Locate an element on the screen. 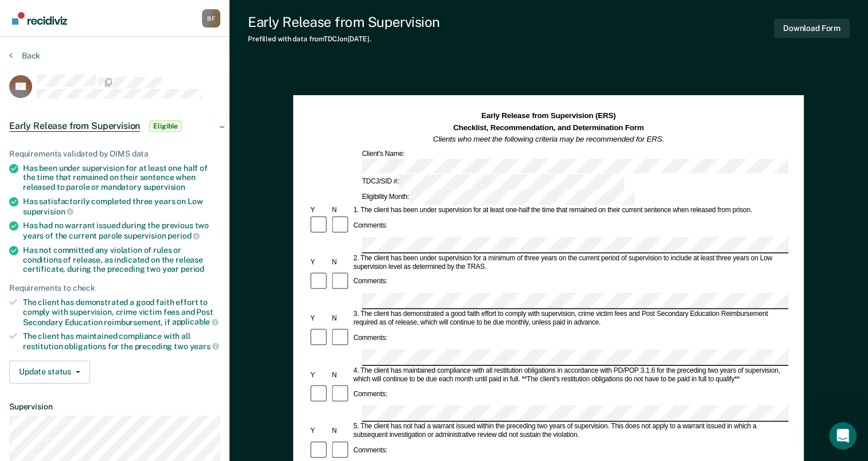 Image resolution: width=868 pixels, height=461 pixels. em: Clients who meet the following criteria may be recommended for ERS. is located at coordinates (548, 139).